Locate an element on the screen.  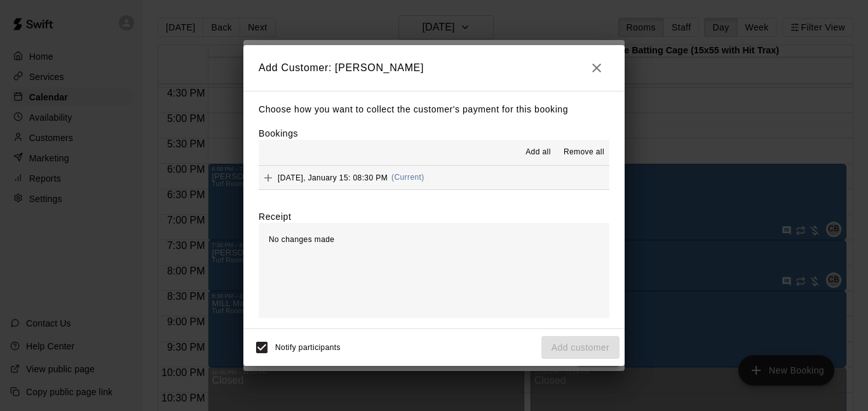
label: Bookings is located at coordinates (278, 133).